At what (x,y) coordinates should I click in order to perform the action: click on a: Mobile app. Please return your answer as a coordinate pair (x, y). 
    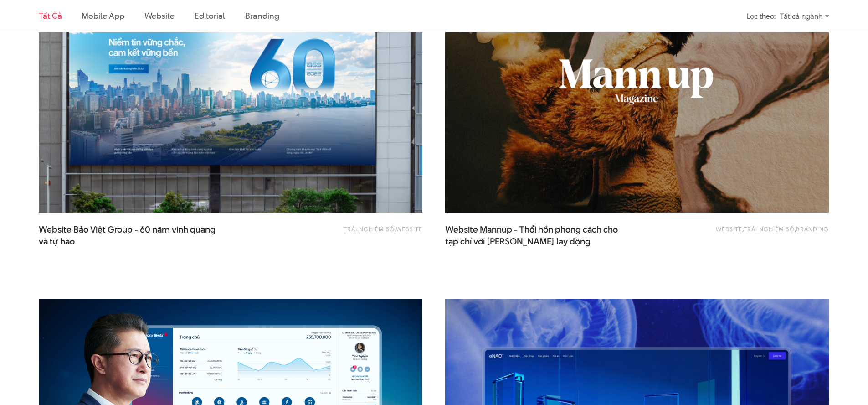
    Looking at the image, I should click on (103, 15).